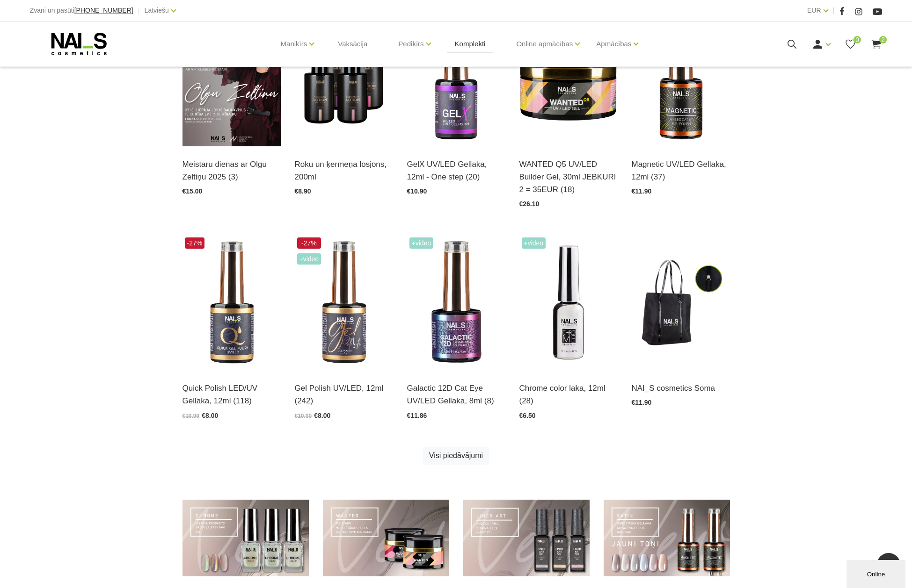 This screenshot has width=912, height=588. Describe the element at coordinates (471, 44) in the screenshot. I see `a: Komplekti` at that location.